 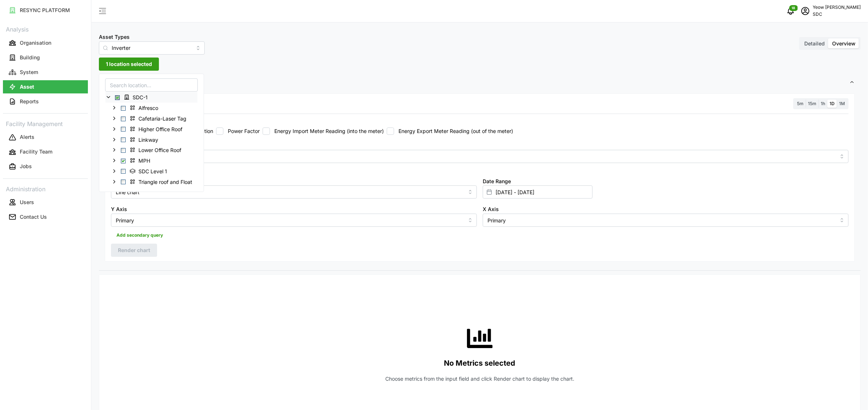 What do you see at coordinates (45, 72) in the screenshot?
I see `a: System` at bounding box center [45, 72].